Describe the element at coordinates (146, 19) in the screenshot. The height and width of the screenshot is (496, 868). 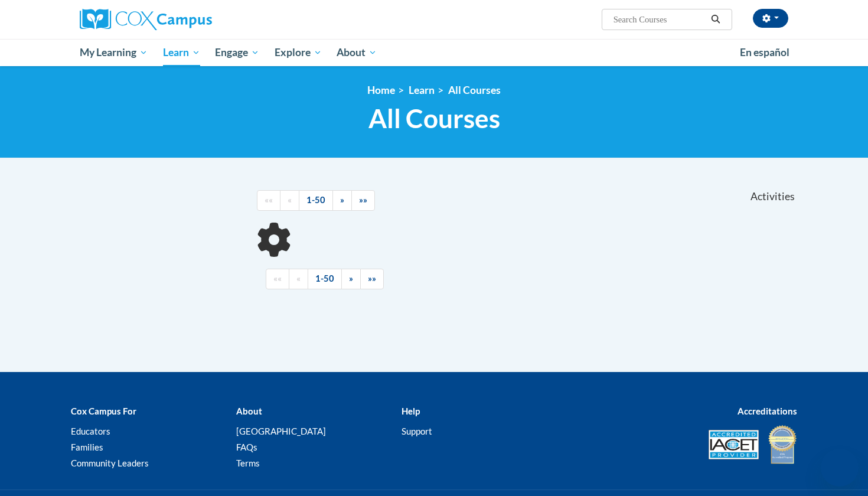
I see `img: Cox Campus` at that location.